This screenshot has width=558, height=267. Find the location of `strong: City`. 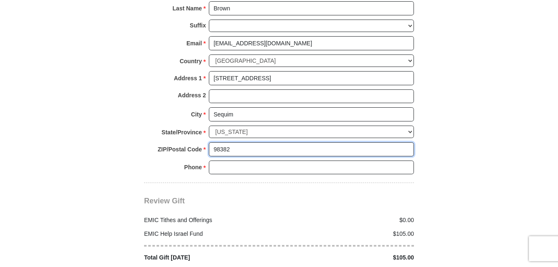

strong: City is located at coordinates (196, 114).